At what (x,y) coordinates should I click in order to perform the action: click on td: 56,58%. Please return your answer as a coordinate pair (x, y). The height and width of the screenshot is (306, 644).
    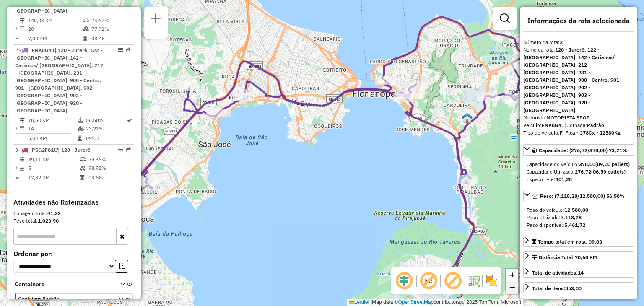
    Looking at the image, I should click on (106, 120).